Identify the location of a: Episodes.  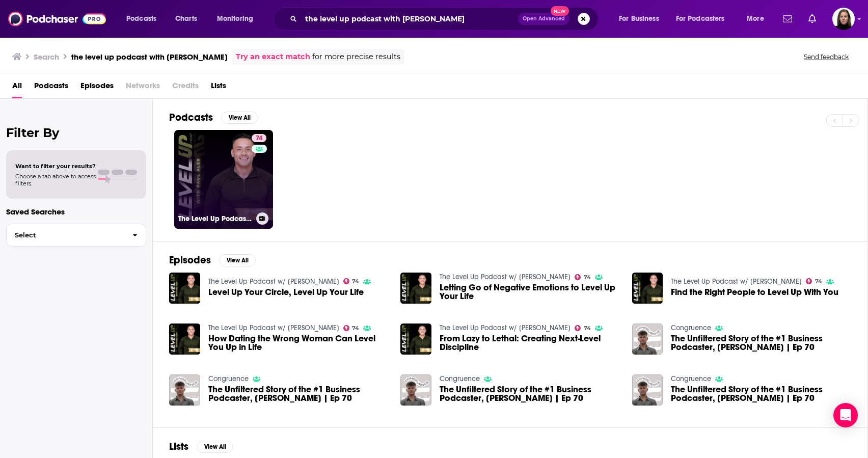
(97, 87).